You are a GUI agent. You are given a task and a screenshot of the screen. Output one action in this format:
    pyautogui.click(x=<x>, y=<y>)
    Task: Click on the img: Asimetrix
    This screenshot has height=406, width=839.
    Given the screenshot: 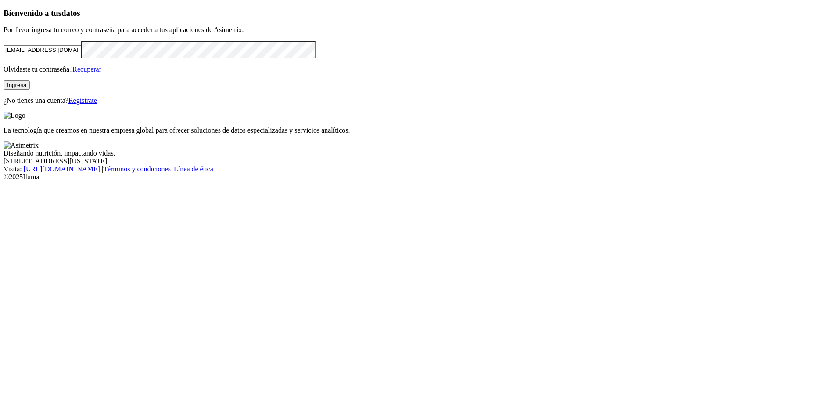 What is the action you would take?
    pyautogui.click(x=21, y=145)
    